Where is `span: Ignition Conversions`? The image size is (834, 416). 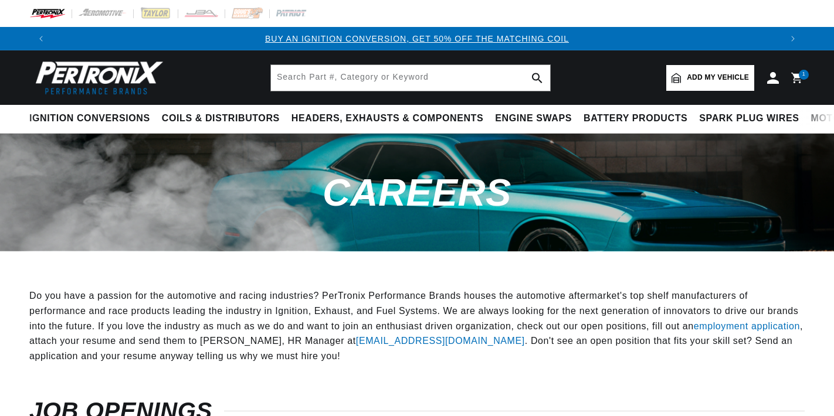 span: Ignition Conversions is located at coordinates (90, 118).